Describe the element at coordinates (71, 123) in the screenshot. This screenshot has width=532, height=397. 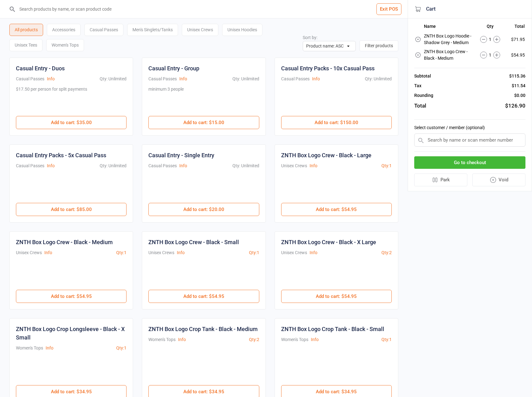
I see `button: Add to cart: $35.00` at that location.